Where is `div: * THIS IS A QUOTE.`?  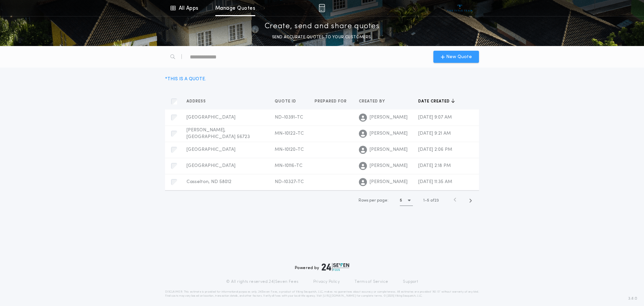 div: * THIS IS A QUOTE. is located at coordinates (186, 79).